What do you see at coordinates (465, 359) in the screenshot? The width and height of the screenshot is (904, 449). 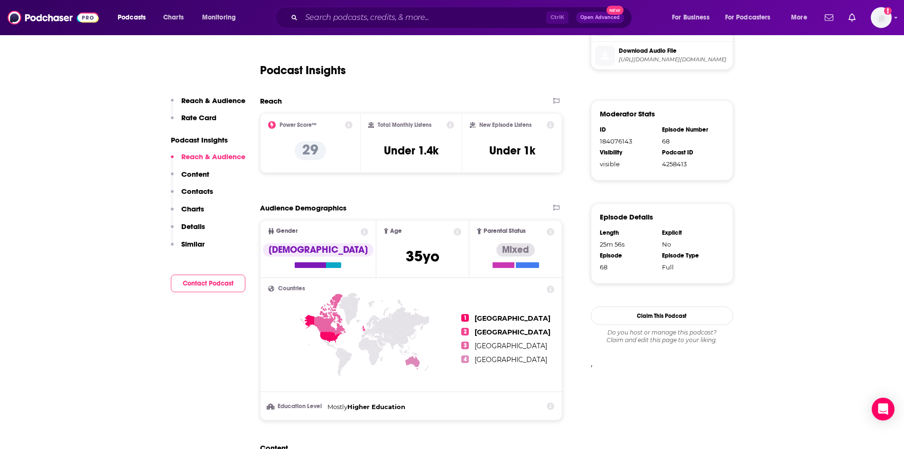 I see `span: 4` at bounding box center [465, 359].